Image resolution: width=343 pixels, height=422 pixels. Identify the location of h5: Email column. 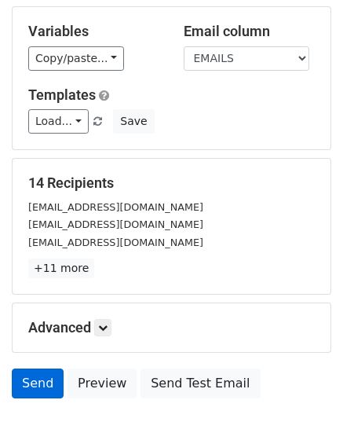
(250, 31).